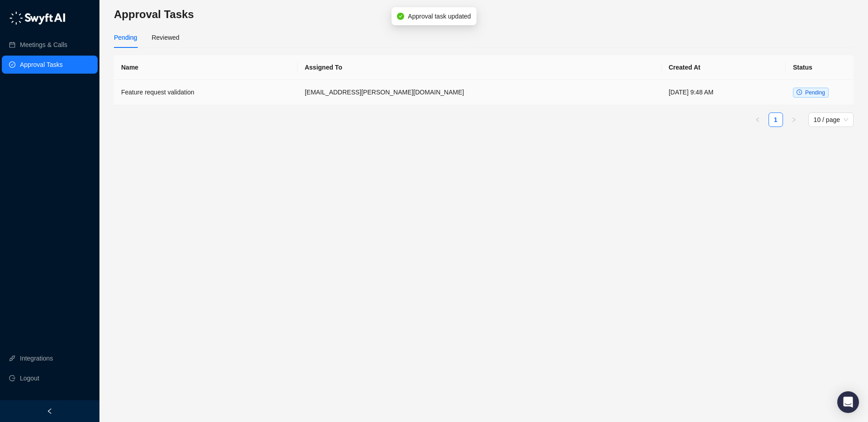 The height and width of the screenshot is (422, 868). Describe the element at coordinates (820, 68) in the screenshot. I see `th: Status` at that location.